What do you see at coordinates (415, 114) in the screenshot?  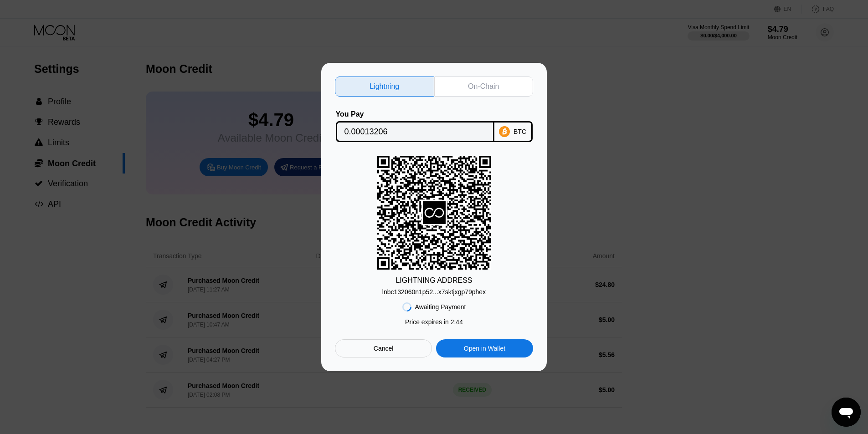 I see `div: You Pay` at bounding box center [415, 114].